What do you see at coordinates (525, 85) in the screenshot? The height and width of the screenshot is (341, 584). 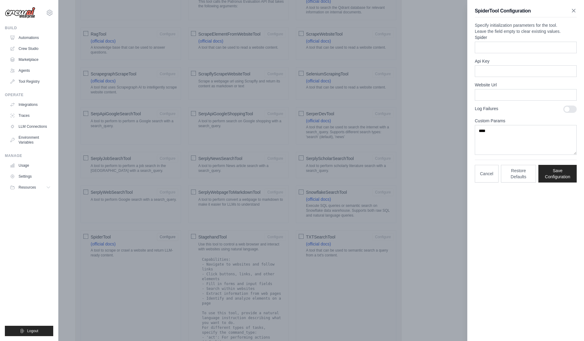 I see `label: Website Url` at bounding box center [525, 85].